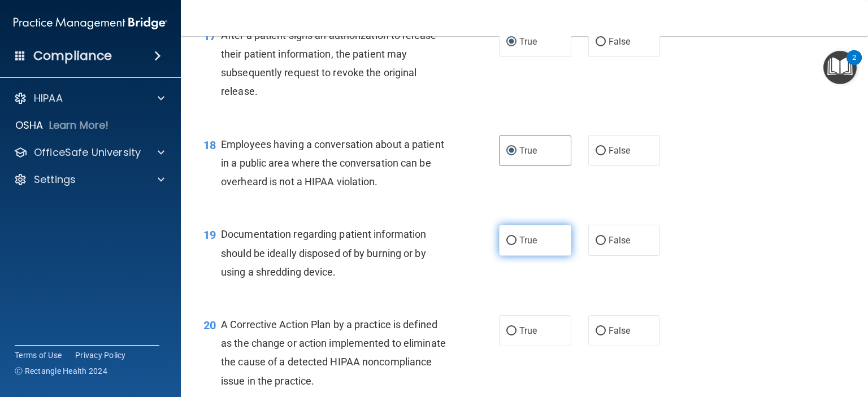 This screenshot has width=868, height=397. What do you see at coordinates (209, 235) in the screenshot?
I see `span: 19` at bounding box center [209, 235].